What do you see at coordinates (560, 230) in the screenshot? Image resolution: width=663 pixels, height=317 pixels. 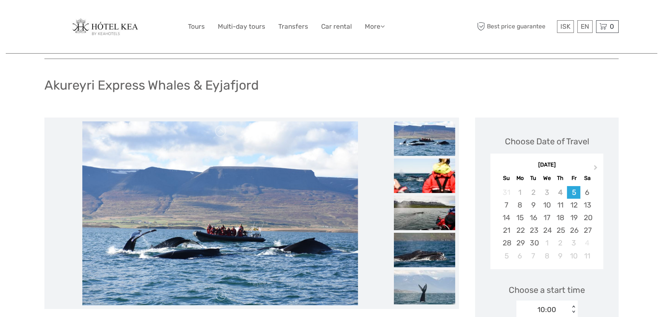 I see `div: Choose Thursday, September 25th, 2025` at bounding box center [560, 230].